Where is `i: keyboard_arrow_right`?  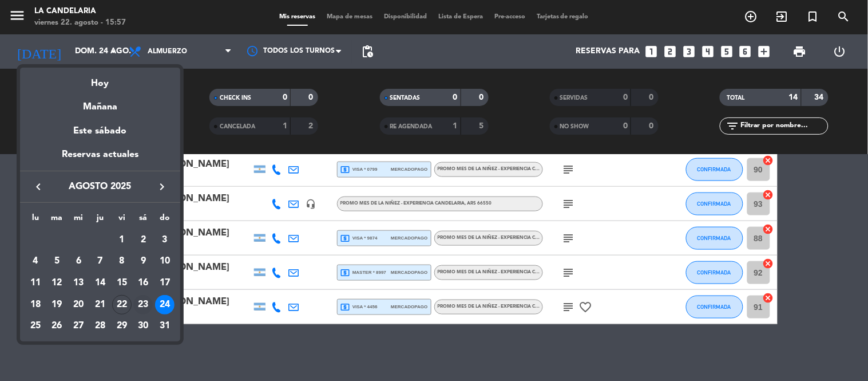
i: keyboard_arrow_right is located at coordinates (162, 187).